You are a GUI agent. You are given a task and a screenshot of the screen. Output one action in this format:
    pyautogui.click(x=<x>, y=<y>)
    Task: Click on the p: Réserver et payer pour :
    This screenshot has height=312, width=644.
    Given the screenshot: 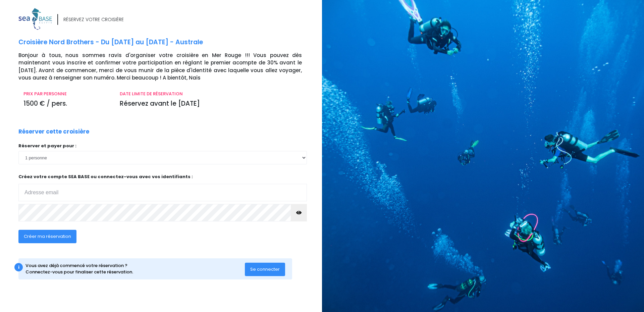 What is the action you would take?
    pyautogui.click(x=163, y=146)
    